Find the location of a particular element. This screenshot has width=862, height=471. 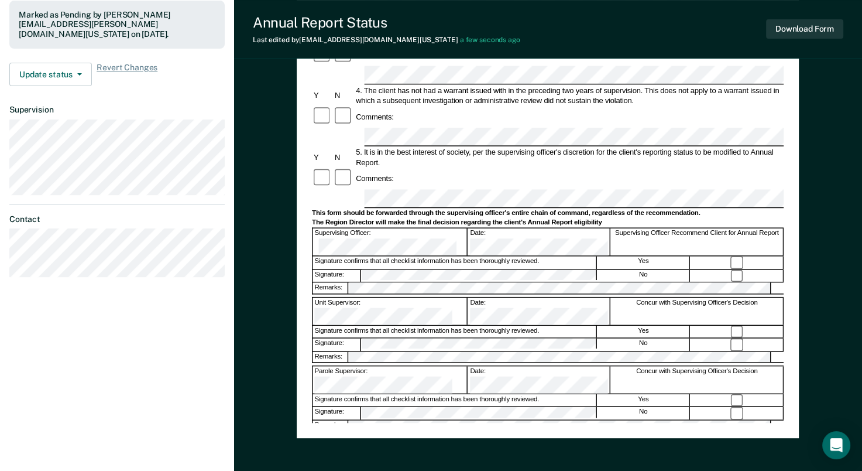

button: Download Form is located at coordinates (805, 29).